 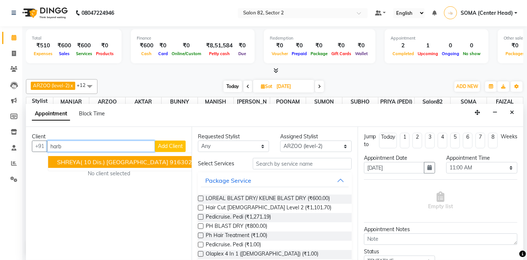 What do you see at coordinates (179, 106) in the screenshot?
I see `span: BUNNY (level-1)` at bounding box center [179, 106].